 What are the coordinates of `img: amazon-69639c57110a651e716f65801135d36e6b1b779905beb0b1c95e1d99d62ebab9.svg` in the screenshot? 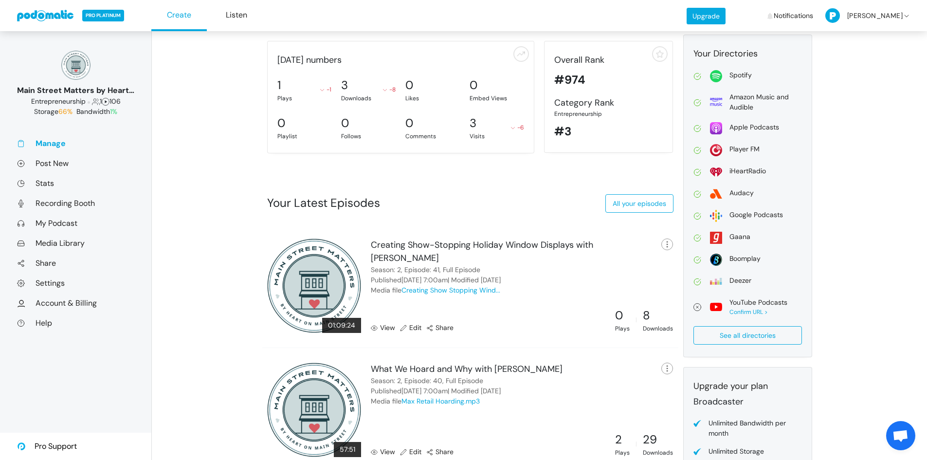 It's located at (716, 102).